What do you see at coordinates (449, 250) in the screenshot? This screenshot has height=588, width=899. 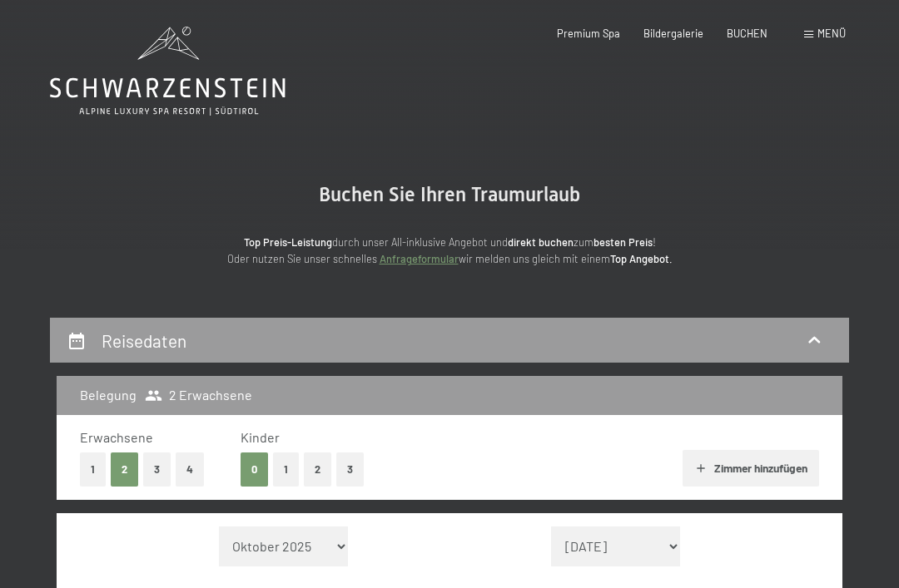 I see `p: durch unser All-inklusive Angebot und zum ! Oder nutzen Sie unser schnelles wir melden uns gleich...` at bounding box center [449, 250].